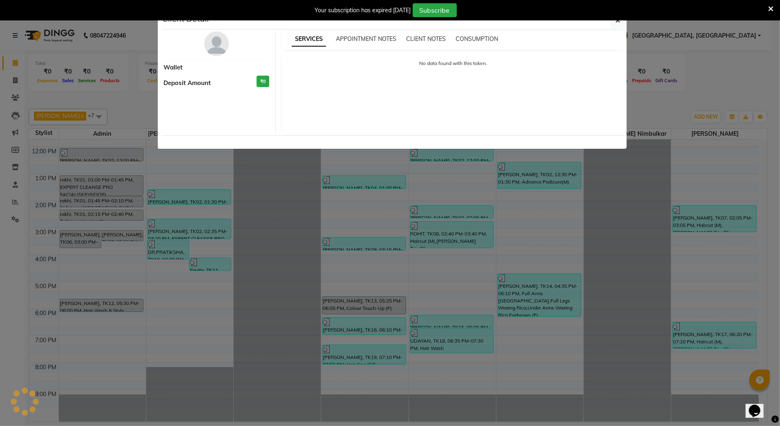 The width and height of the screenshot is (780, 426). Describe the element at coordinates (216, 44) in the screenshot. I see `img: avatar` at that location.